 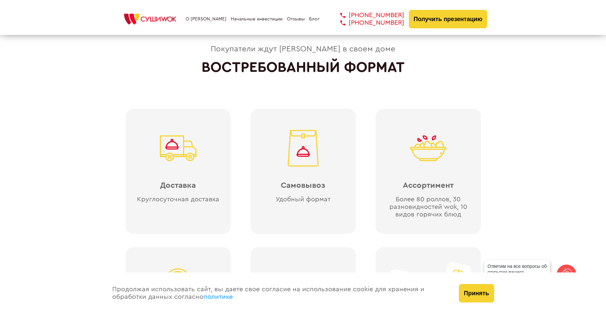 What do you see at coordinates (477, 293) in the screenshot?
I see `button: Принять` at bounding box center [477, 293].